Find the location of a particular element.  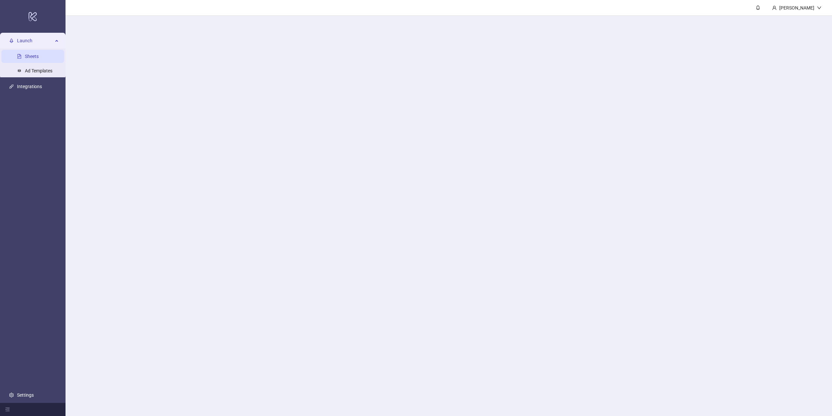

span: bell is located at coordinates (758, 8).